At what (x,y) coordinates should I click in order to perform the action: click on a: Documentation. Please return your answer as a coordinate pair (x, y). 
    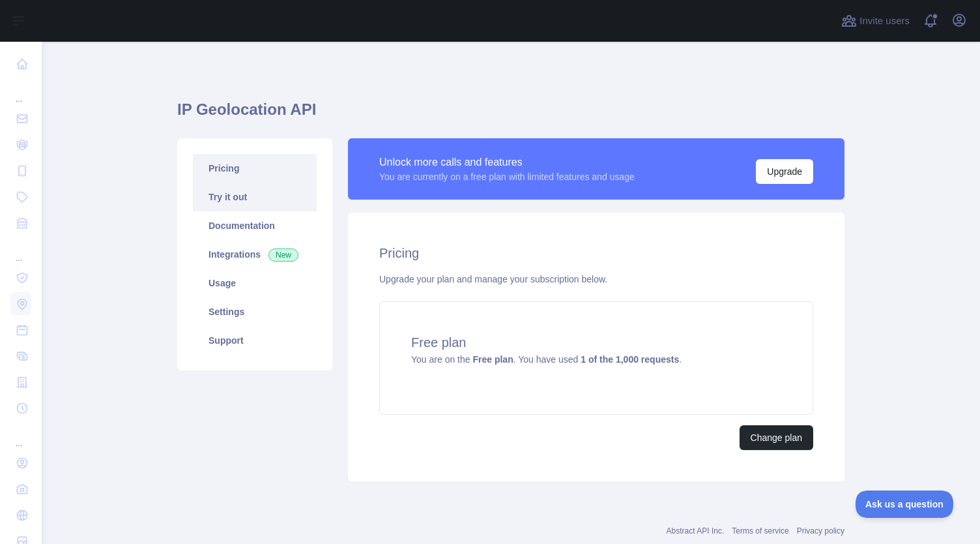
    Looking at the image, I should click on (255, 226).